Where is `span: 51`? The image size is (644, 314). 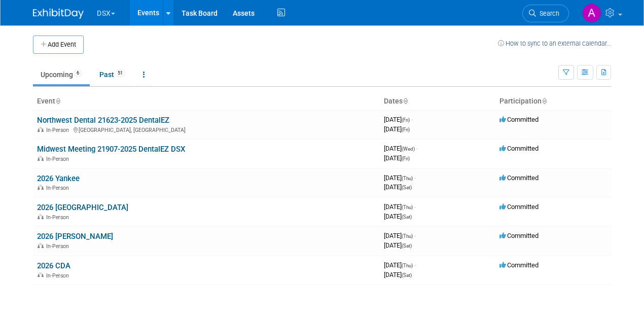
span: 51 is located at coordinates (121, 73).